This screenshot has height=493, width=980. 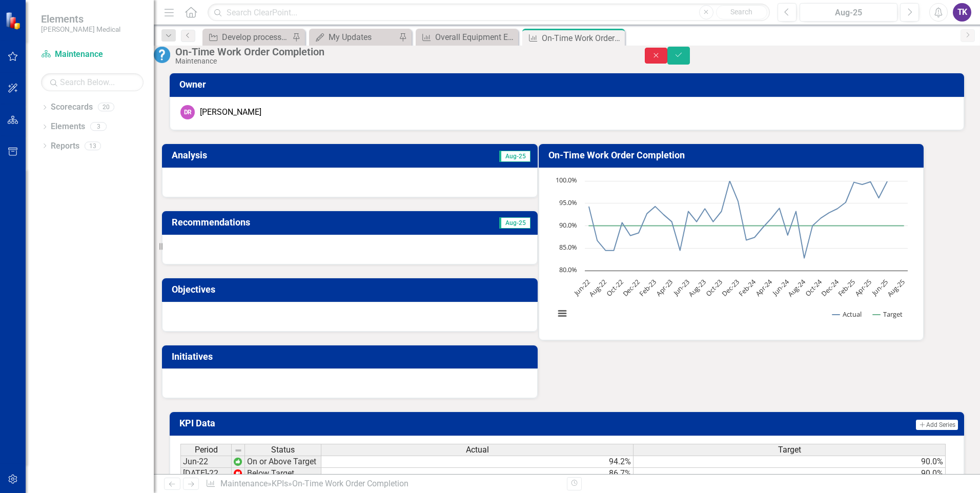 I want to click on text: Feb-23, so click(x=648, y=287).